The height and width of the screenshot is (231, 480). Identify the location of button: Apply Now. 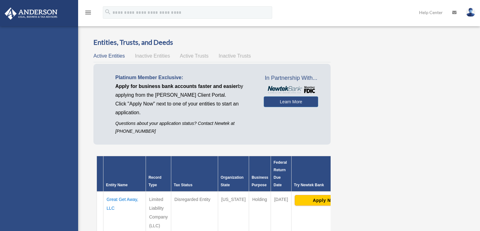
(325, 200).